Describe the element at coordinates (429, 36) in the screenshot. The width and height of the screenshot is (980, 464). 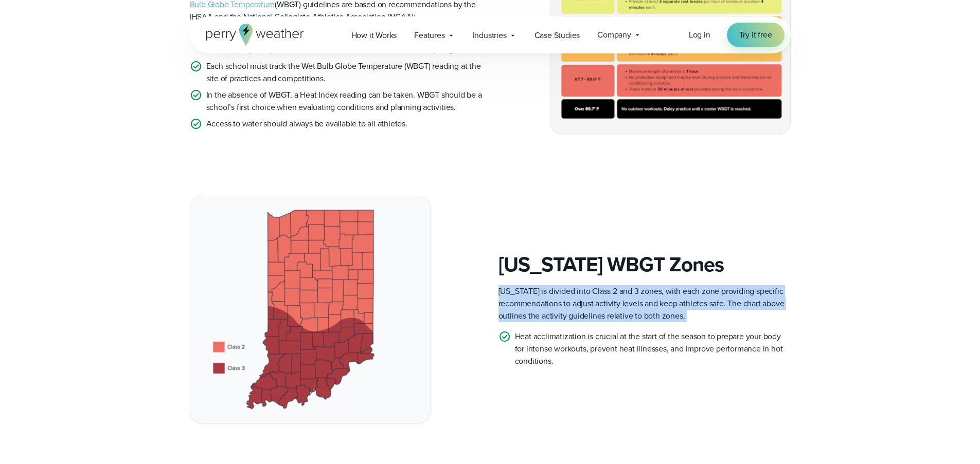
I see `span: Features` at that location.